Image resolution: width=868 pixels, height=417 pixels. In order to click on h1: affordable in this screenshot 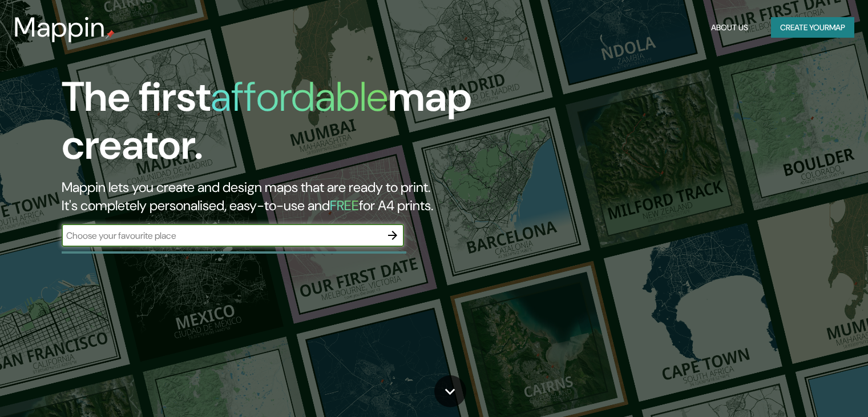, I will do `click(299, 97)`.